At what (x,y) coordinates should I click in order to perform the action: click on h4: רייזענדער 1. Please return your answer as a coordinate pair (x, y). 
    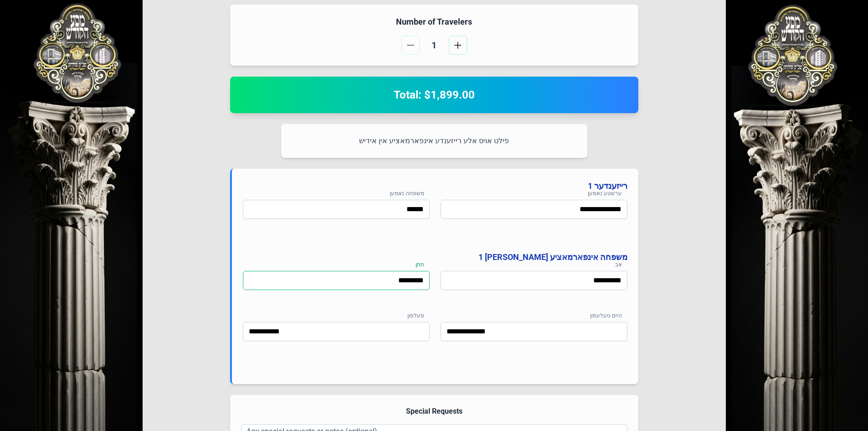
    Looking at the image, I should click on (435, 186).